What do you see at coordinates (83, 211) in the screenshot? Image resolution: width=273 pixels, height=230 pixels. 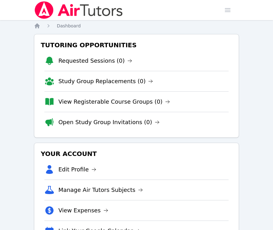 I see `a: View Expenses` at bounding box center [83, 211].